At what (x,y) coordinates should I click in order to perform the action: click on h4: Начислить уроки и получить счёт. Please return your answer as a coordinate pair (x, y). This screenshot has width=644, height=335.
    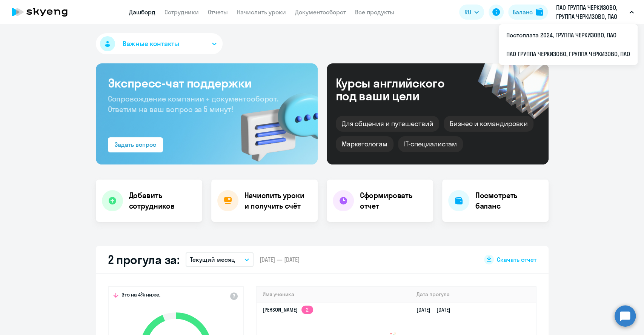
    Looking at the image, I should click on (278, 201).